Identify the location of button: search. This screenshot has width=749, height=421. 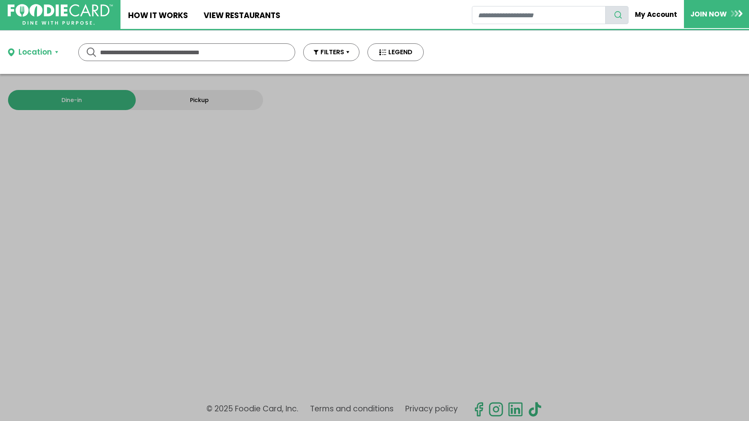
(617, 15).